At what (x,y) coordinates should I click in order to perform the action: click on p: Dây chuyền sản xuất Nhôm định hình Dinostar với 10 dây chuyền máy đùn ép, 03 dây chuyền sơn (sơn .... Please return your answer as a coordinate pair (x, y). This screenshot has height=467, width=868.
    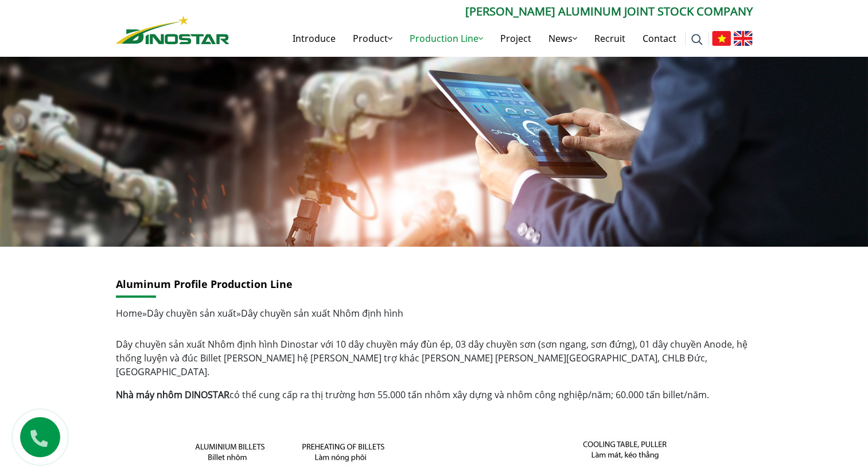
    Looking at the image, I should click on (435, 358).